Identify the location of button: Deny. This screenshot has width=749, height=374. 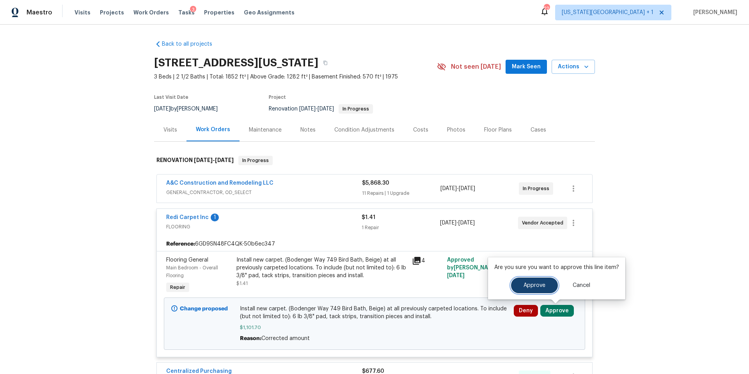
(526, 311).